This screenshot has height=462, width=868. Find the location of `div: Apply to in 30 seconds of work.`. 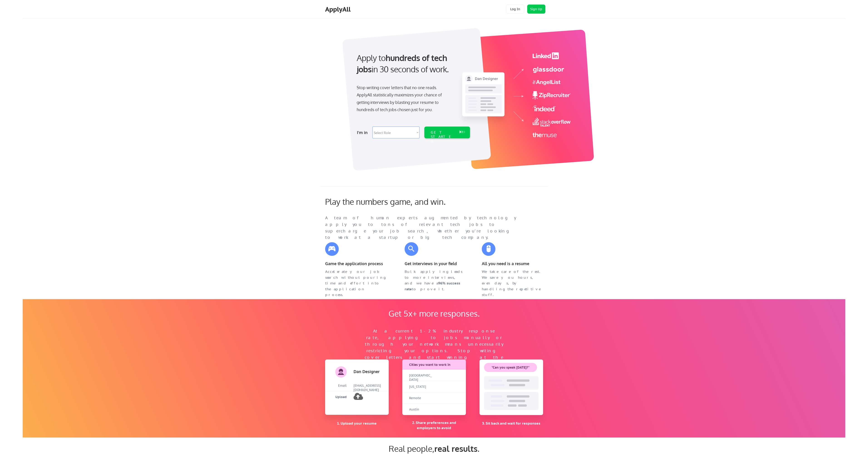

div: Apply to in 30 seconds of work. is located at coordinates (412, 64).